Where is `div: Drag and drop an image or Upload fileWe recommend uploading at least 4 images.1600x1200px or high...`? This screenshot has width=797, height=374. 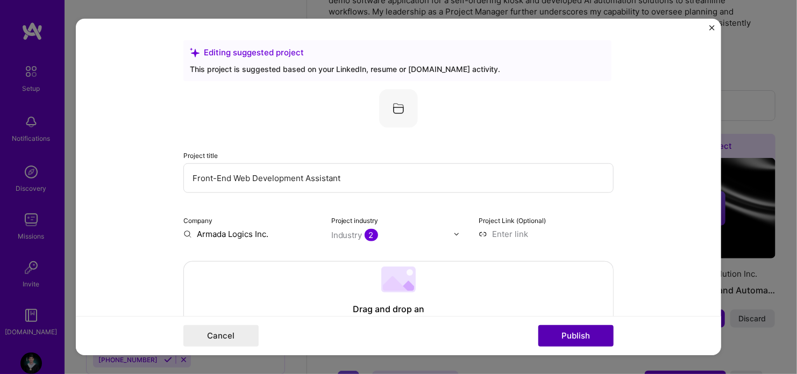 div: Drag and drop an image or Upload fileWe recommend uploading at least 4 images.1600x1200px or high... is located at coordinates (399, 310).